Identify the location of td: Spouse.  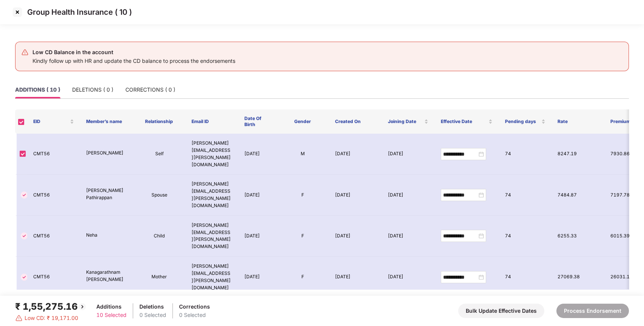
(159, 194).